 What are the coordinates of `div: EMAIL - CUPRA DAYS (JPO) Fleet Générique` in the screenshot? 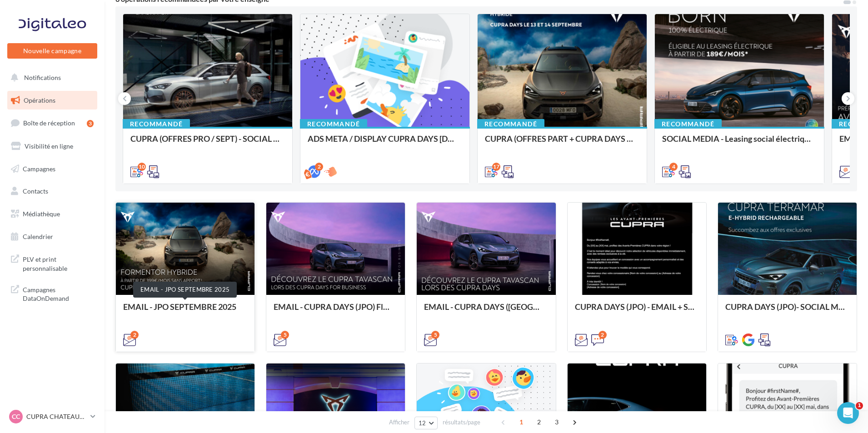 It's located at (335, 311).